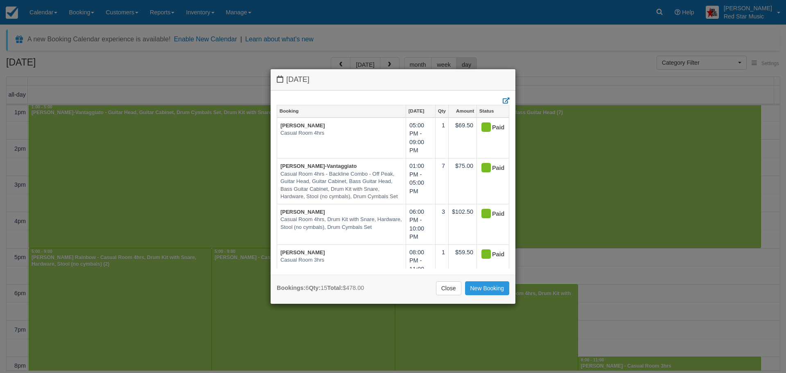 The height and width of the screenshot is (373, 786). I want to click on div: 6 15 $478.00, so click(320, 288).